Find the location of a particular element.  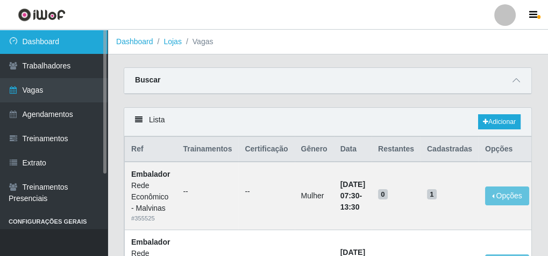

a: Lojas is located at coordinates (172, 41).